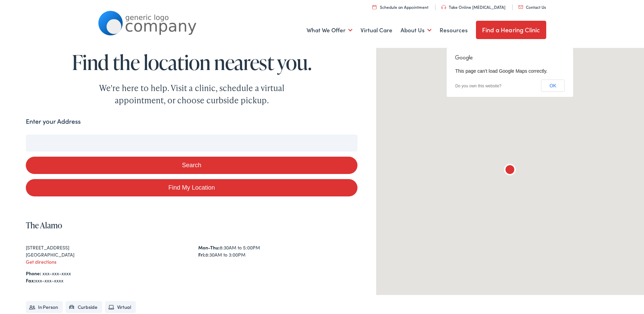 Image resolution: width=644 pixels, height=314 pixels. I want to click on div: We're here to help. Visit a clinic, schedule a virtual appointment, or choose curbside pickup., so click(192, 94).